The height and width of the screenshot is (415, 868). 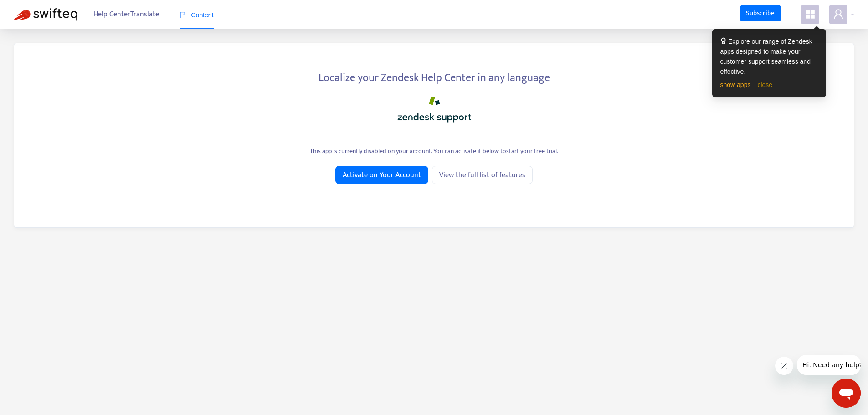 What do you see at coordinates (761, 13) in the screenshot?
I see `a: Subscribe` at bounding box center [761, 13].